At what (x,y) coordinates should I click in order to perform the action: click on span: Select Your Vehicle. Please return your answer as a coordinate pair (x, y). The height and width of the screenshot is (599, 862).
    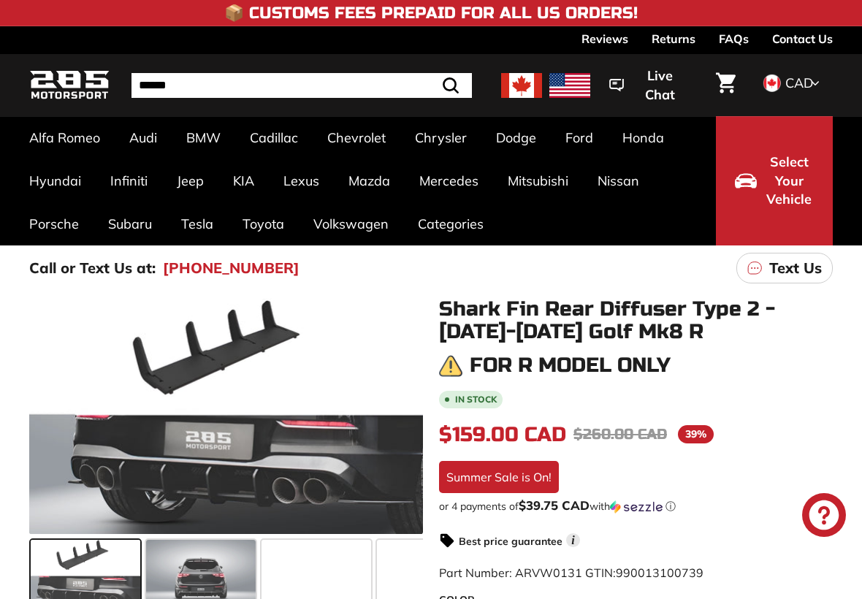
    Looking at the image, I should click on (789, 180).